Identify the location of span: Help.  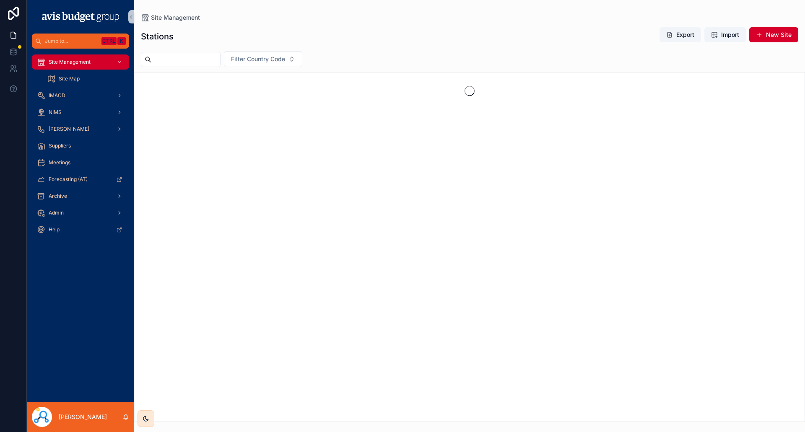
(54, 230).